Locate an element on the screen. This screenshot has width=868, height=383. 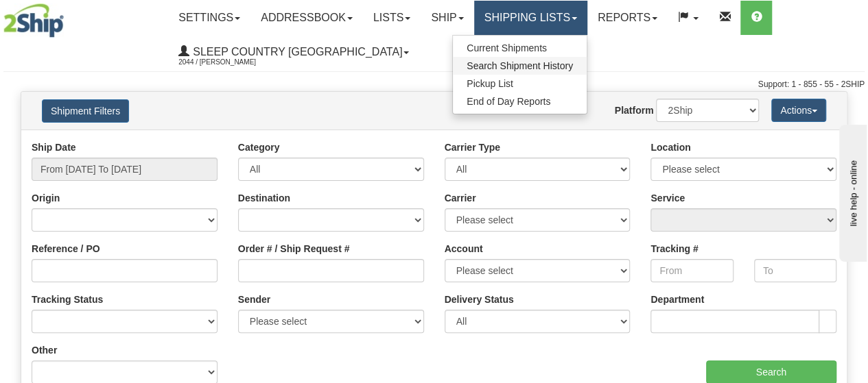
span: End of Day Reports is located at coordinates (509, 101).